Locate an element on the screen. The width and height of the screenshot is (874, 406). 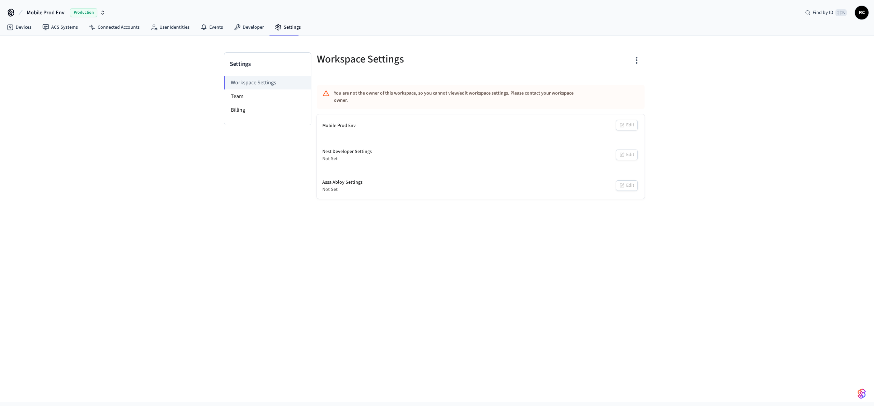
div: Nest Developer Settings is located at coordinates (347, 152).